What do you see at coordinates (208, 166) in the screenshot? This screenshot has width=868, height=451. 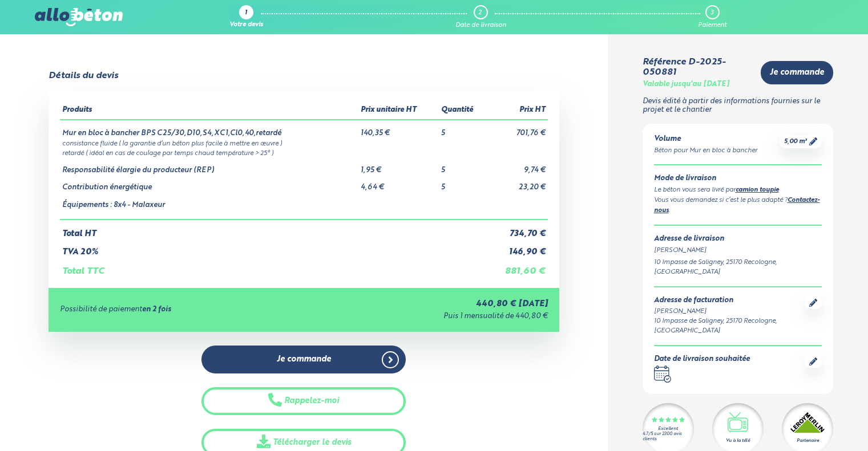 I see `td: Responsabilité élargie du producteur (REP)` at bounding box center [208, 166].